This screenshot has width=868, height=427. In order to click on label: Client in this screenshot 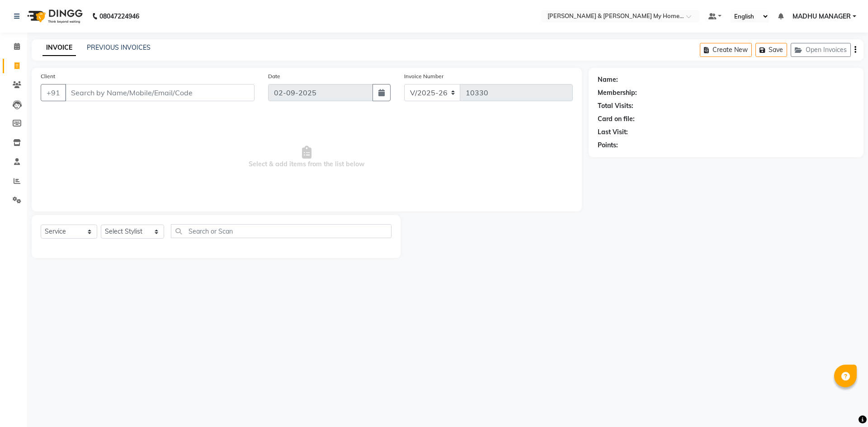, I will do `click(48, 76)`.